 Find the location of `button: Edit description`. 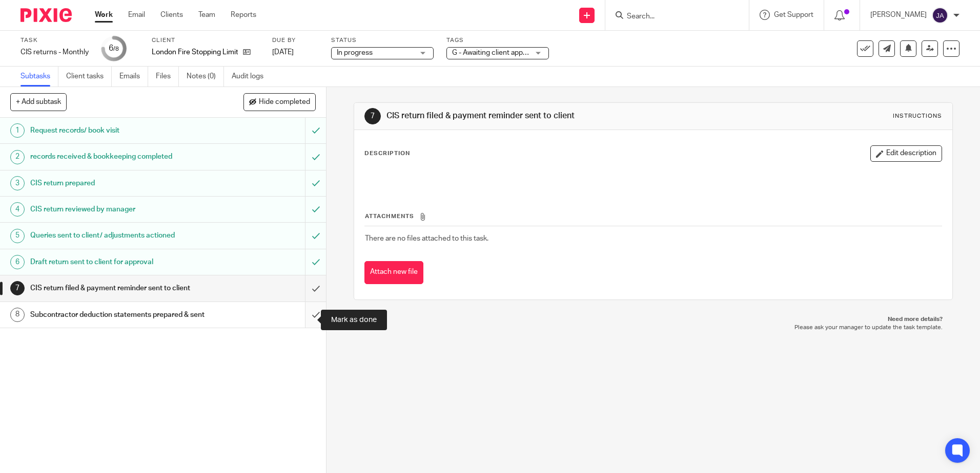

button: Edit description is located at coordinates (906, 154).